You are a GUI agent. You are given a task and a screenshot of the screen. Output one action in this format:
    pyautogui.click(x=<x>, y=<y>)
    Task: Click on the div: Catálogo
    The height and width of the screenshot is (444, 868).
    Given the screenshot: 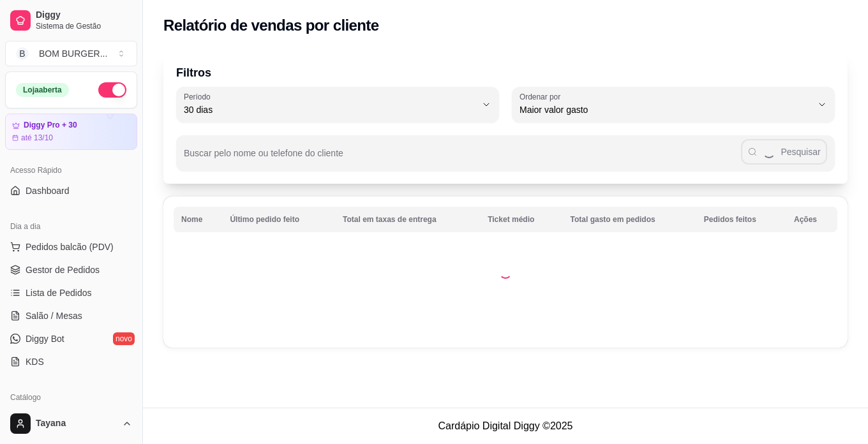 What is the action you would take?
    pyautogui.click(x=71, y=397)
    